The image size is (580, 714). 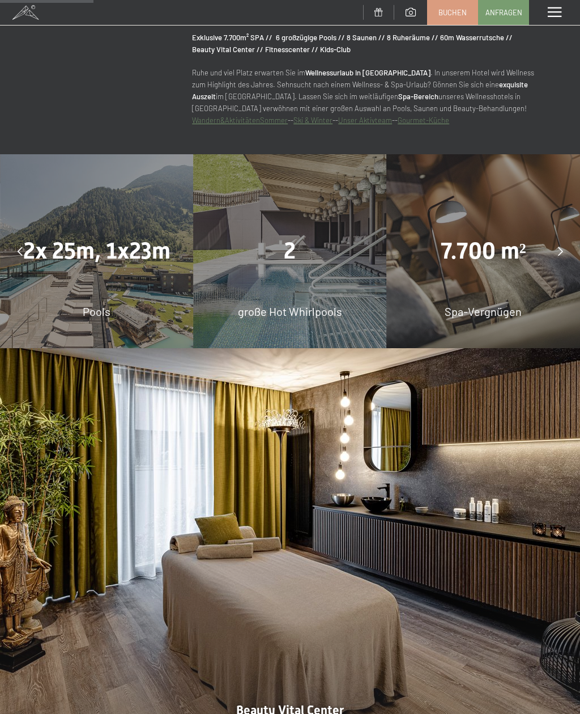 I want to click on span: 2x 25m, 1x23m, so click(x=97, y=251).